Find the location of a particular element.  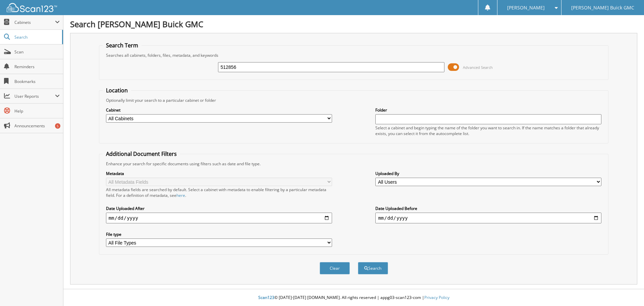

label: Cabinet is located at coordinates (219, 110).